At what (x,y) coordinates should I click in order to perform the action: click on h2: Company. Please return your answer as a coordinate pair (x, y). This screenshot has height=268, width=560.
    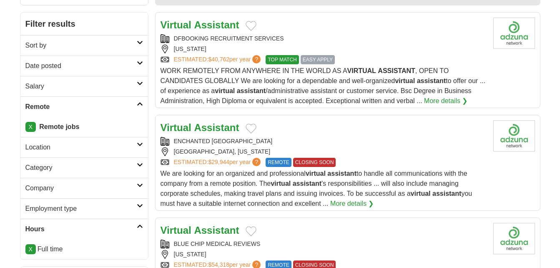
    Looking at the image, I should click on (81, 188).